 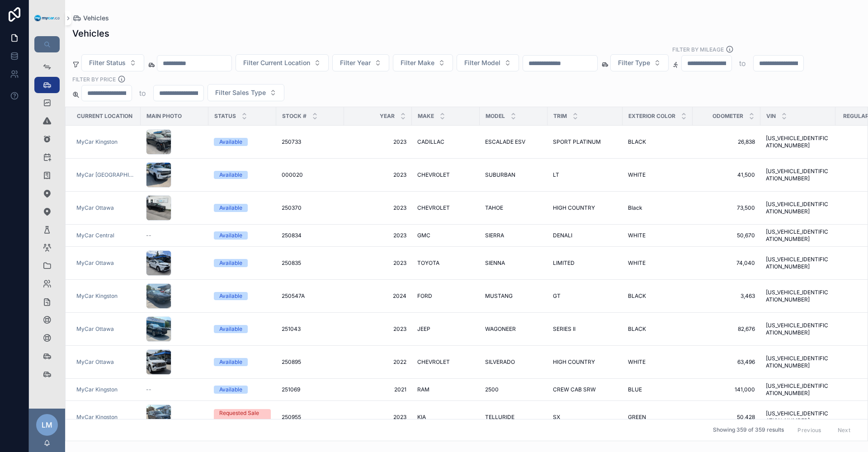 I want to click on img: App logo, so click(x=47, y=18).